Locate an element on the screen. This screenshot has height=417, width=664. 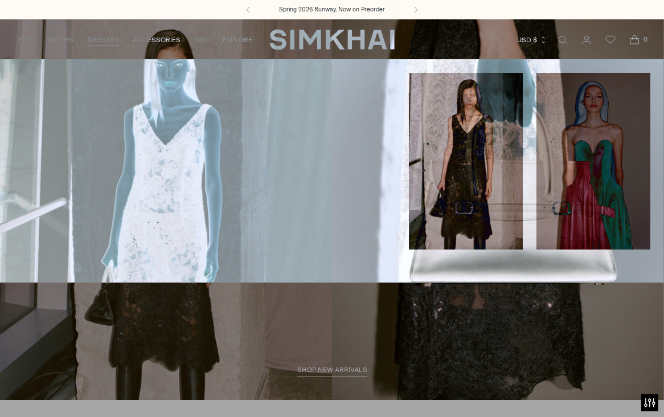
a: DRESSES is located at coordinates (103, 40).